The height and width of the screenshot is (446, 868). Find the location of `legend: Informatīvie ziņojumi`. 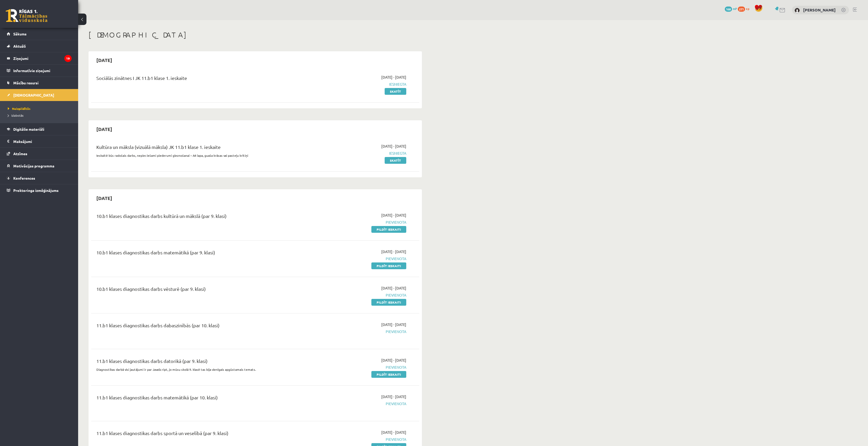

legend: Informatīvie ziņojumi is located at coordinates (42, 71).